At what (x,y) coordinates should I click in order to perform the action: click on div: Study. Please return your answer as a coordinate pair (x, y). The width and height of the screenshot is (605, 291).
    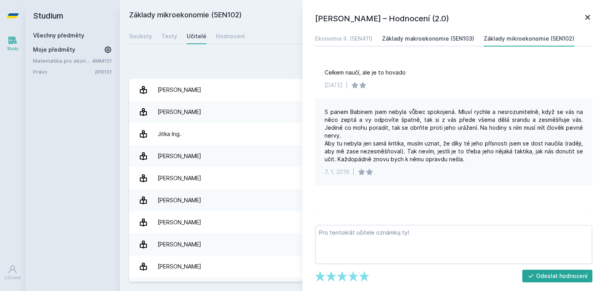
    Looking at the image, I should click on (13, 48).